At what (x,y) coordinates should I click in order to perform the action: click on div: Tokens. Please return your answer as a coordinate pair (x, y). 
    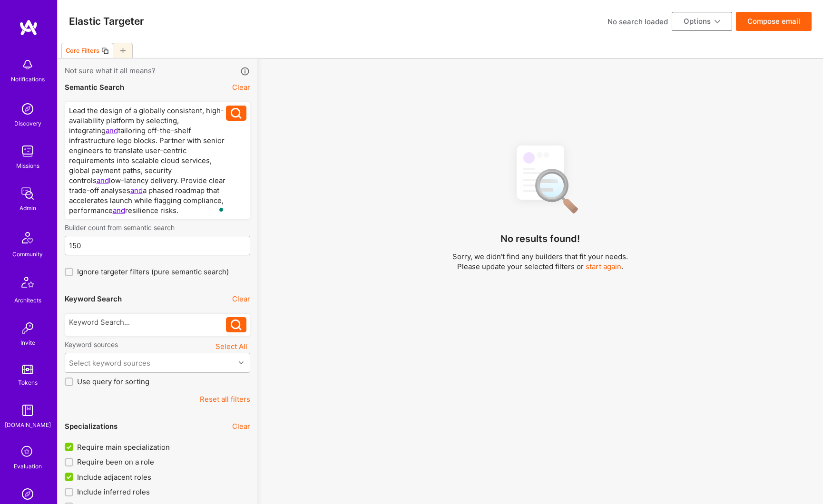
    Looking at the image, I should click on (28, 382).